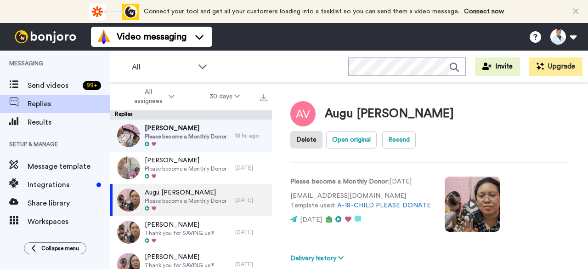 The height and width of the screenshot is (269, 588). I want to click on div: Replies, so click(191, 115).